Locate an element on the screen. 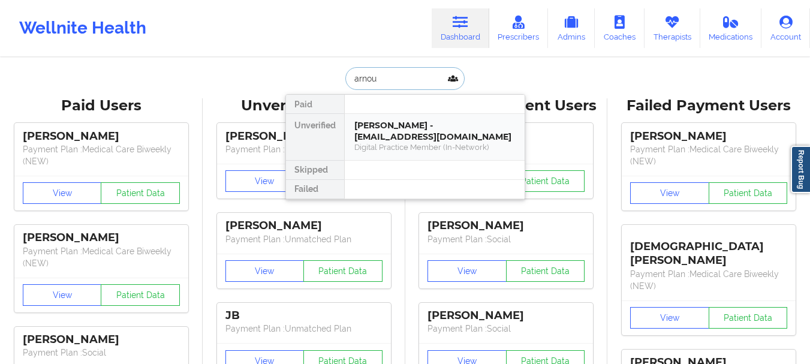  div: Failed is located at coordinates (315, 189).